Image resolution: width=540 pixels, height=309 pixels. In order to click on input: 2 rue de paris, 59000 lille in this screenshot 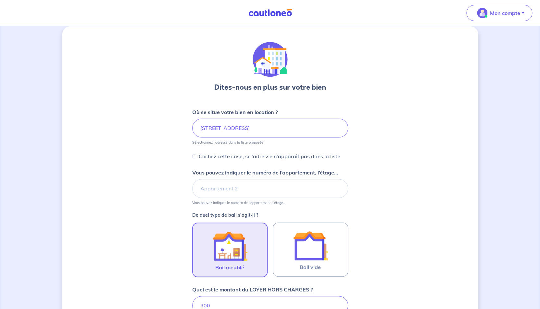, I will do `click(270, 128)`.